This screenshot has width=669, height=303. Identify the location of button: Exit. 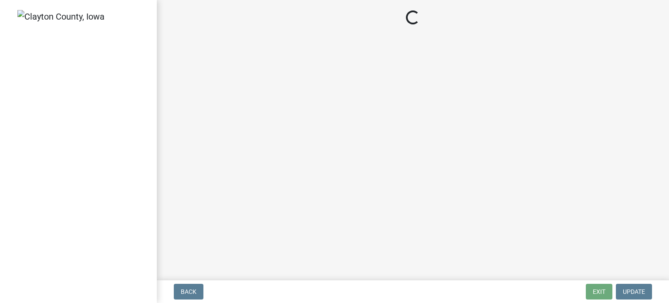
(599, 291).